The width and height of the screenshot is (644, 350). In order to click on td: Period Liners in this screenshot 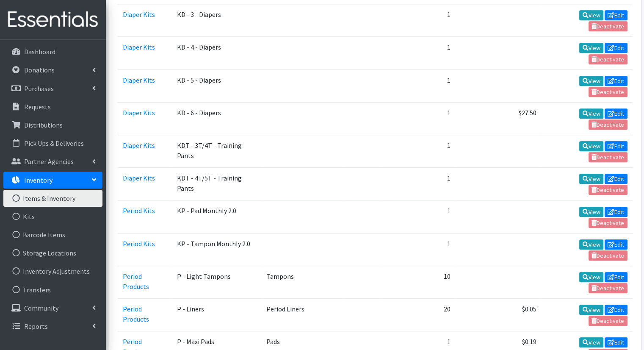, I will do `click(303, 314)`.